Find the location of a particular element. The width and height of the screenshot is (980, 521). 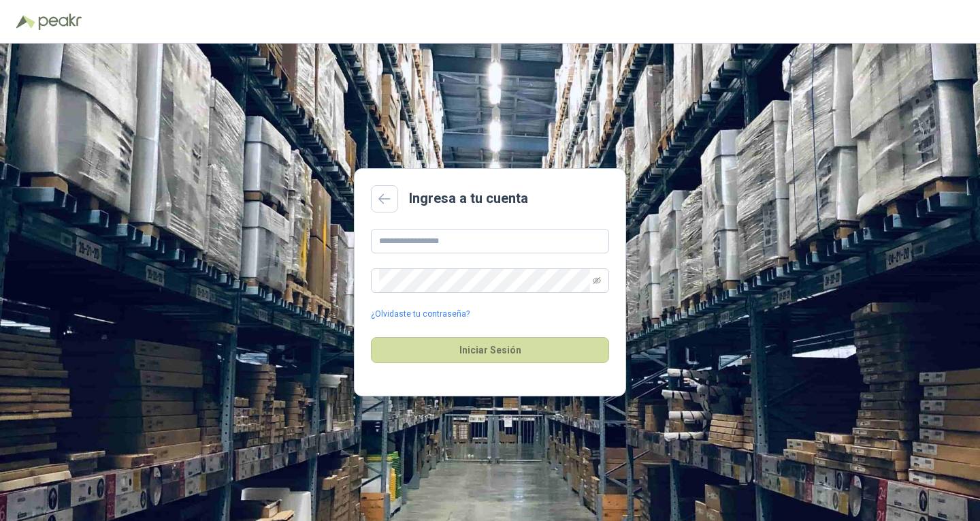

img: Peakr is located at coordinates (60, 22).